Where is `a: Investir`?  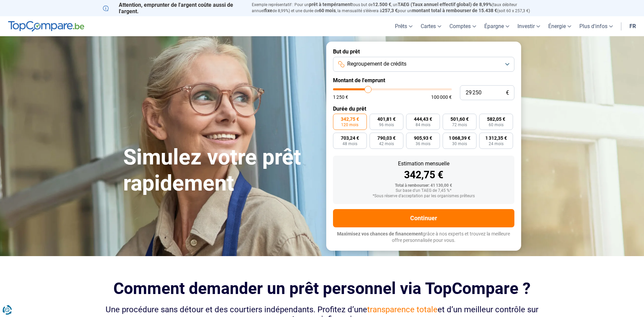
a: Investir is located at coordinates (528, 26).